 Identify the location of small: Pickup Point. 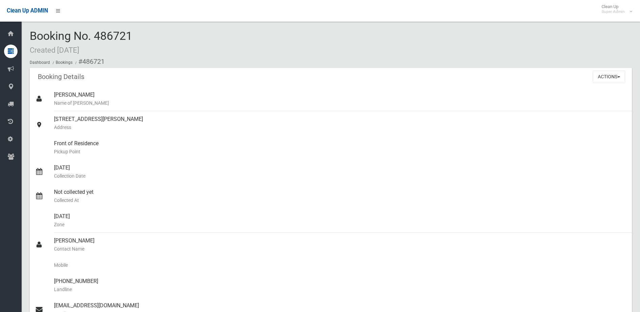
(340, 152).